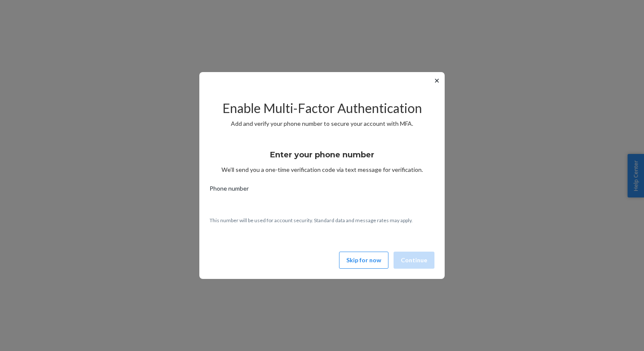 The height and width of the screenshot is (351, 644). What do you see at coordinates (322, 220) in the screenshot?
I see `p: This number will be used for account security. Standard data and message rates may apply.` at bounding box center [322, 220].